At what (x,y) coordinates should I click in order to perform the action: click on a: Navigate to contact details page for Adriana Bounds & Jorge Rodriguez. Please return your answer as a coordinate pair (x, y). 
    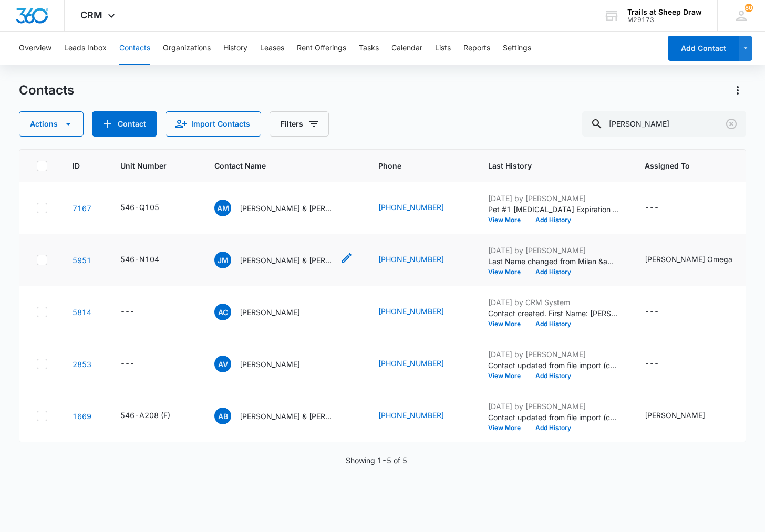
    Looking at the image, I should click on (82, 416).